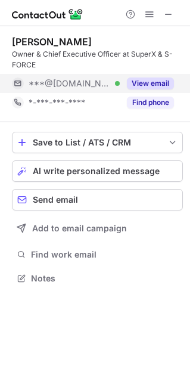 This screenshot has height=381, width=190. Describe the element at coordinates (97, 171) in the screenshot. I see `button: AI write personalized message` at that location.